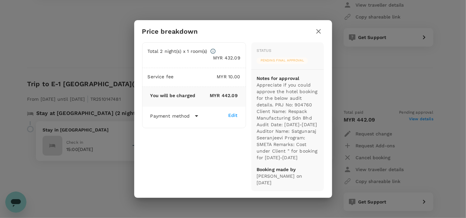 The height and width of the screenshot is (218, 466). I want to click on p: Payment method, so click(170, 116).